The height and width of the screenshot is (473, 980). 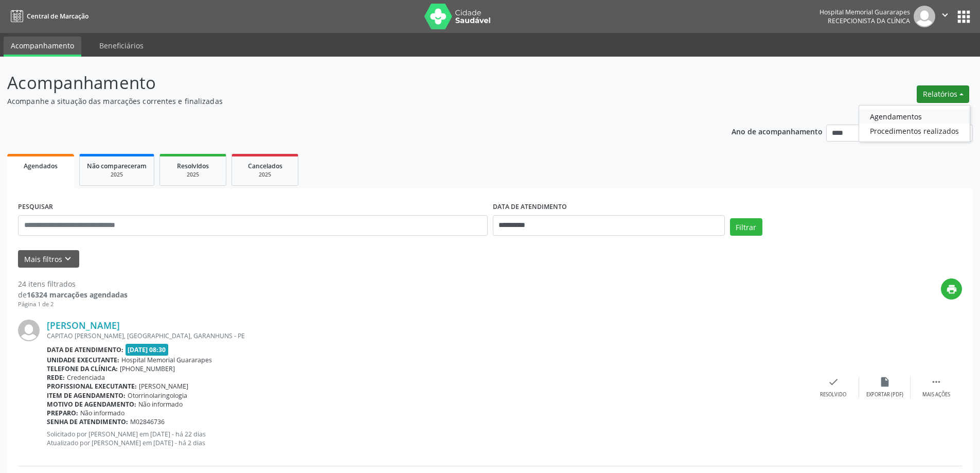 I want to click on div: Resolvido, so click(x=833, y=395).